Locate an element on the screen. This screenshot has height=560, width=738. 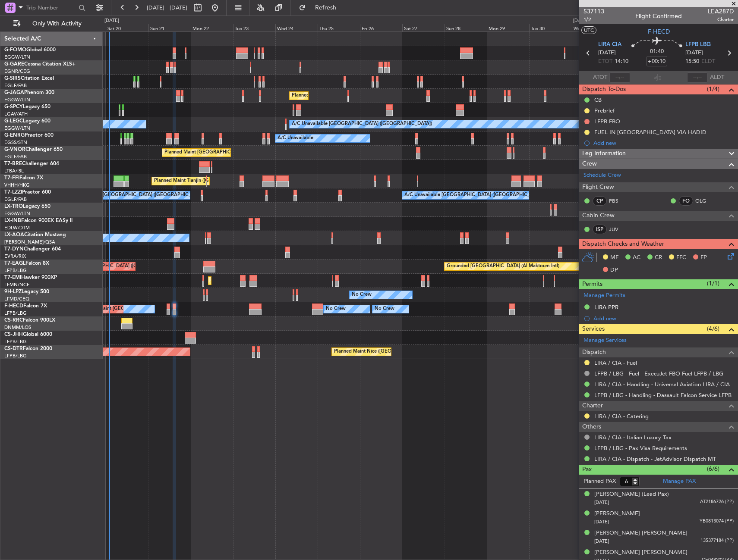
div: Fri 26 is located at coordinates (381, 28).